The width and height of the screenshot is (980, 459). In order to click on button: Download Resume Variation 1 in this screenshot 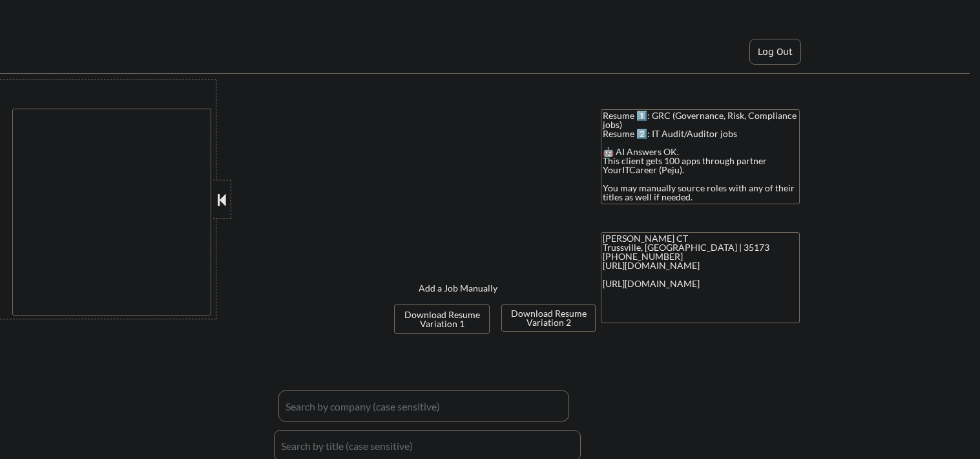, I will do `click(442, 319)`.